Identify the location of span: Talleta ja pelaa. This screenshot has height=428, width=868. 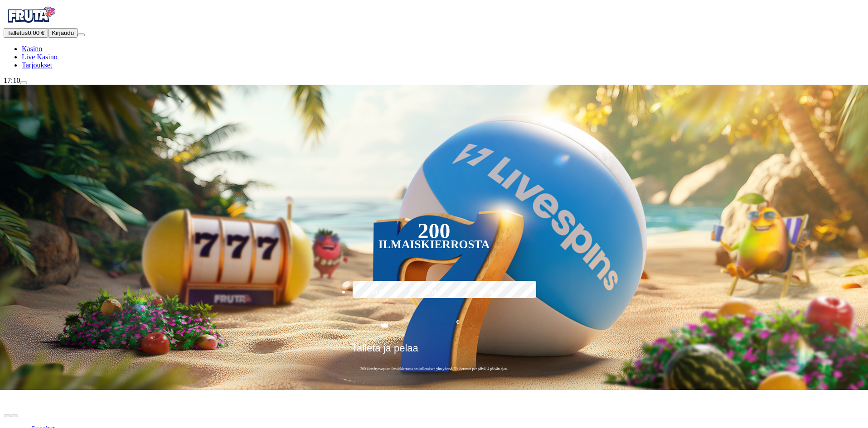
(385, 352).